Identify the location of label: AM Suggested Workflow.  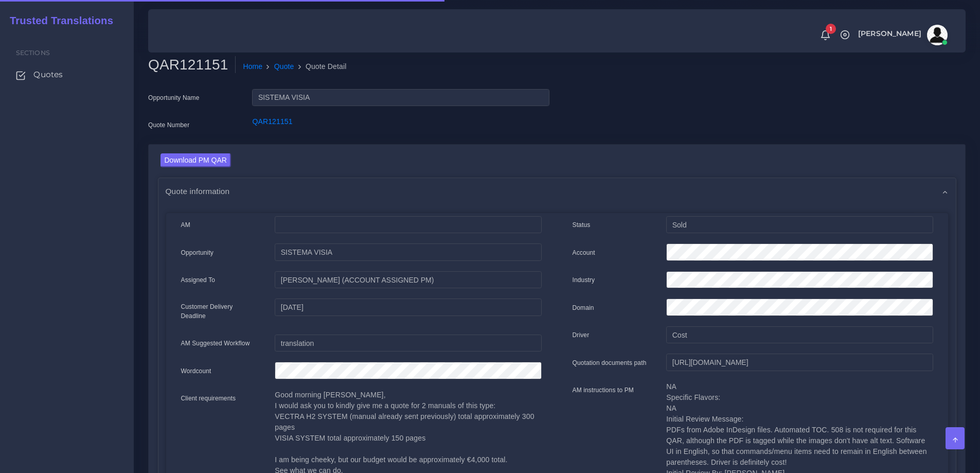
(215, 343).